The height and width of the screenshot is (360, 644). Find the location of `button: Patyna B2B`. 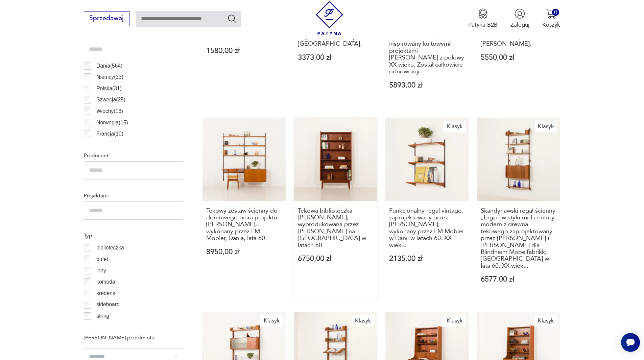

button: Patyna B2B is located at coordinates (483, 19).